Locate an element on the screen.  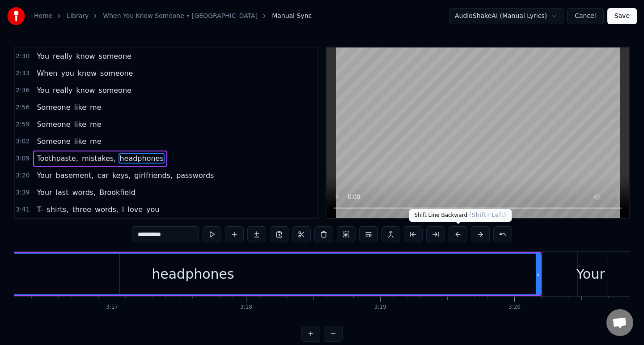
span: ( Shift+Left ) is located at coordinates (488, 215).